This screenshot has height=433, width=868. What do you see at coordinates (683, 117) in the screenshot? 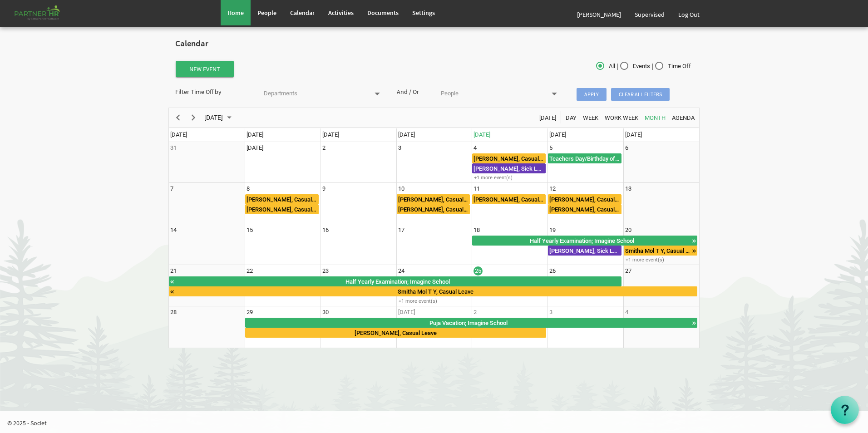
I see `button: Agenda` at bounding box center [683, 117].